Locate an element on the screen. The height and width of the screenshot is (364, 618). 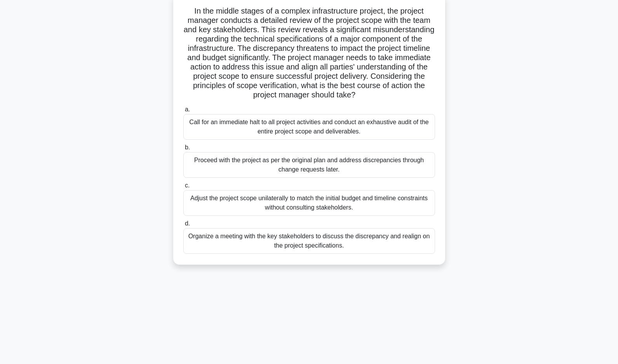
span: b. is located at coordinates (187, 147).